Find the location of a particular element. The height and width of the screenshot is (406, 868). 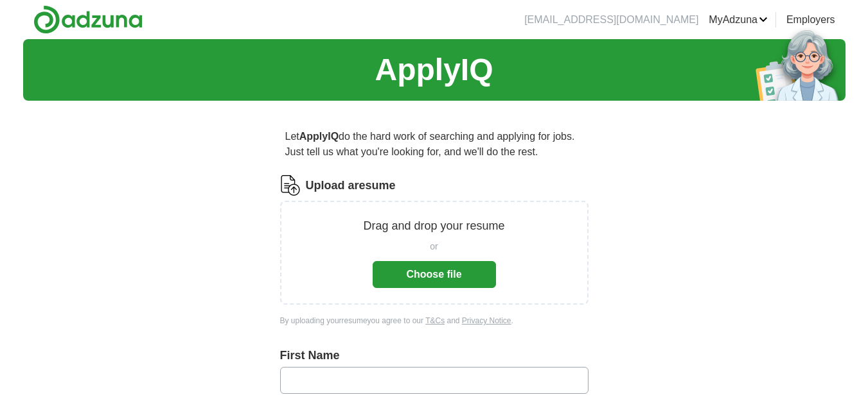

a: T&Cs is located at coordinates (435, 321).